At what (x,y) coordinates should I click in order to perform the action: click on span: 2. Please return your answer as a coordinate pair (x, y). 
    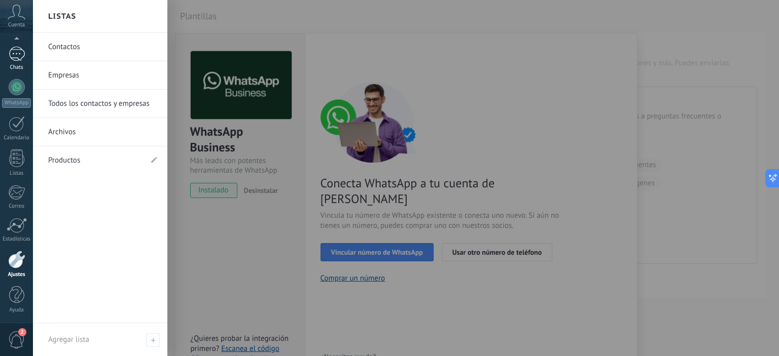
    Looking at the image, I should click on (22, 333).